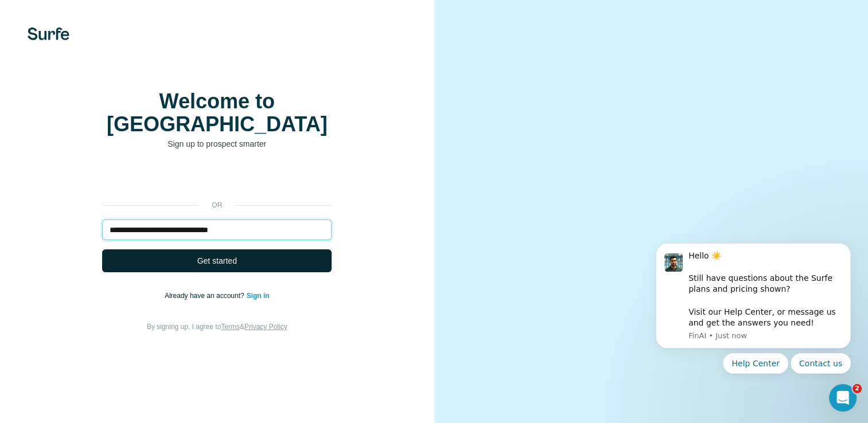 The image size is (868, 423). What do you see at coordinates (127, 103) in the screenshot?
I see `p: Message from FinAI, sent Just now` at bounding box center [127, 103].